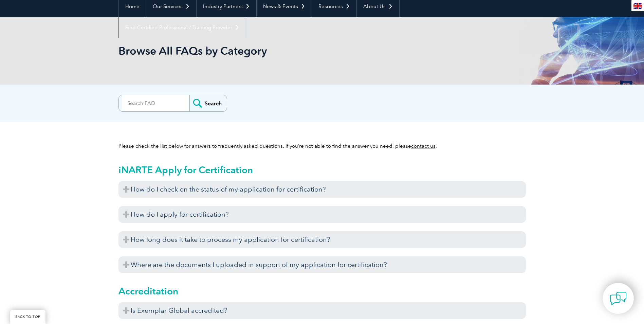 This screenshot has width=644, height=324. Describe the element at coordinates (28, 317) in the screenshot. I see `a: BACK TO TOP` at that location.